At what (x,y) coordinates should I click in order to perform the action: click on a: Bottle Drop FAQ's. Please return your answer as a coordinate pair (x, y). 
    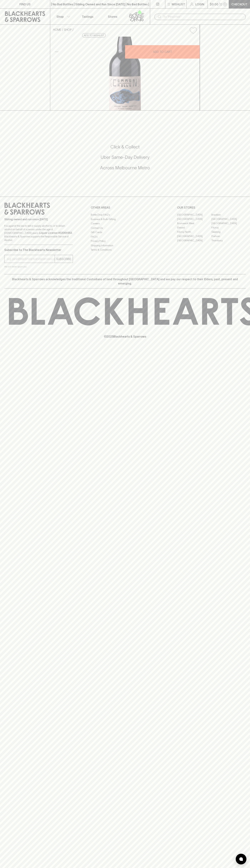
    Looking at the image, I should click on (125, 215).